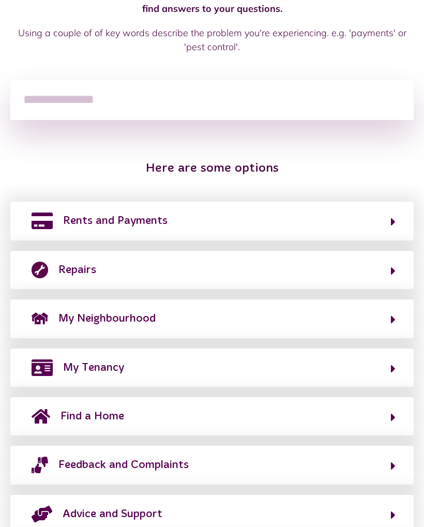 This screenshot has width=424, height=527. What do you see at coordinates (42, 514) in the screenshot?
I see `img: advice-support-1.png` at bounding box center [42, 514].